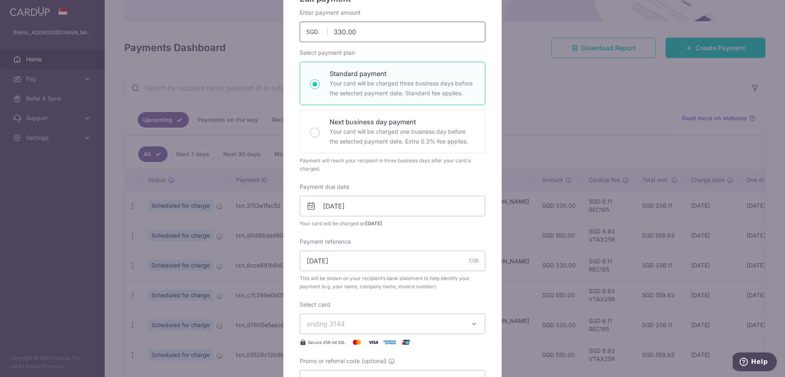 The image size is (785, 377). Describe the element at coordinates (325, 242) in the screenshot. I see `label: Payment reference` at that location.